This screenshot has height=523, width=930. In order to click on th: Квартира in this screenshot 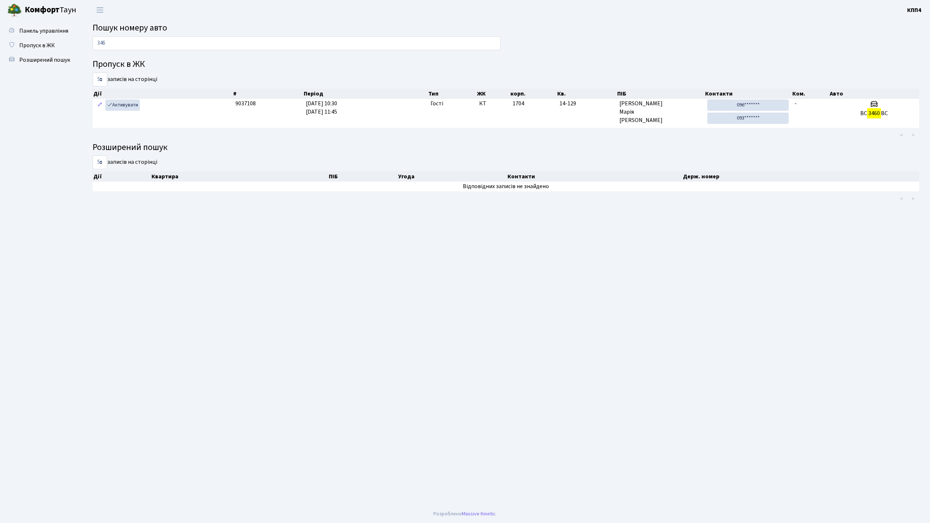, I will do `click(239, 176)`.